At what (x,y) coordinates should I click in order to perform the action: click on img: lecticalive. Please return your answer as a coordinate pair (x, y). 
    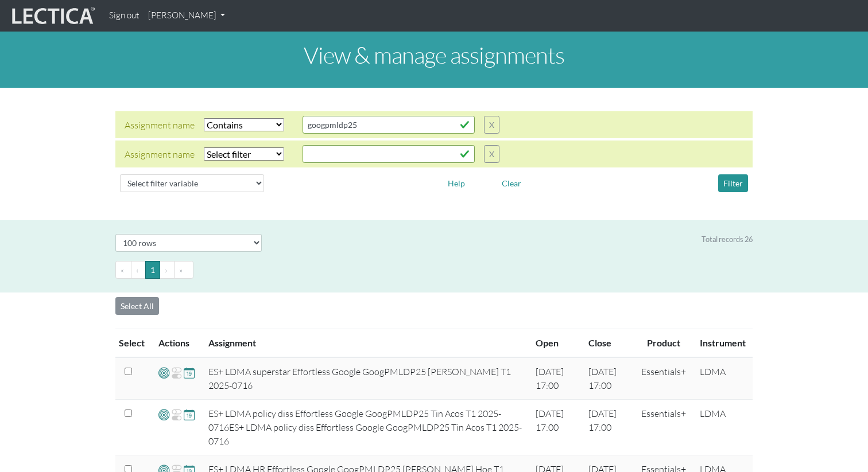
    Looking at the image, I should click on (52, 16).